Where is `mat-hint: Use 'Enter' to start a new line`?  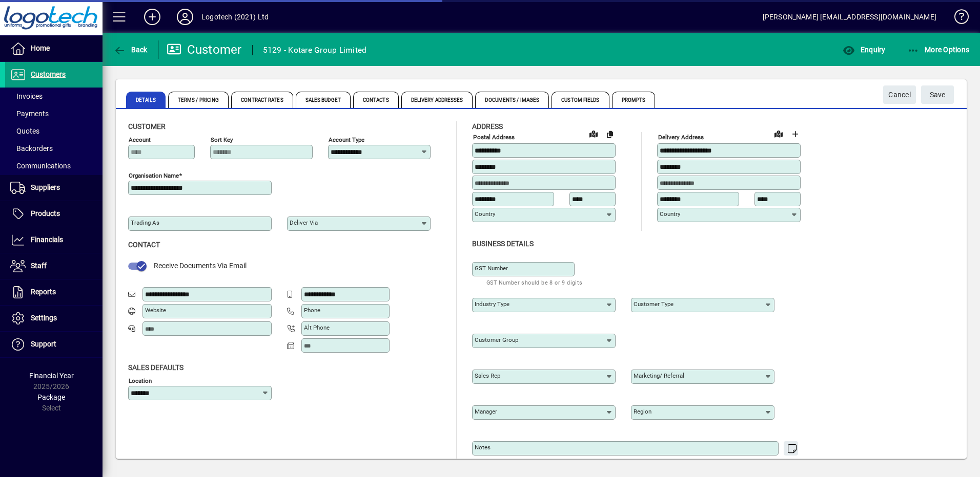 mat-hint: Use 'Enter' to start a new line is located at coordinates (752, 462).